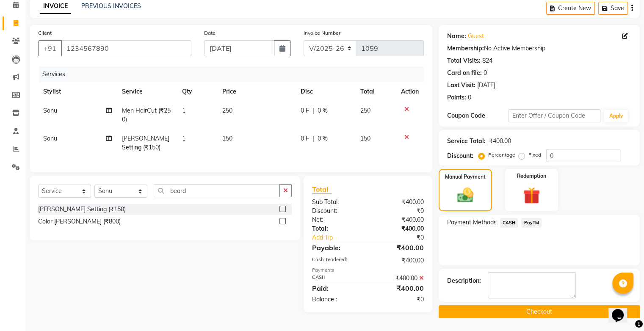 This screenshot has height=331, width=644. Describe the element at coordinates (45, 33) in the screenshot. I see `label: Client` at that location.